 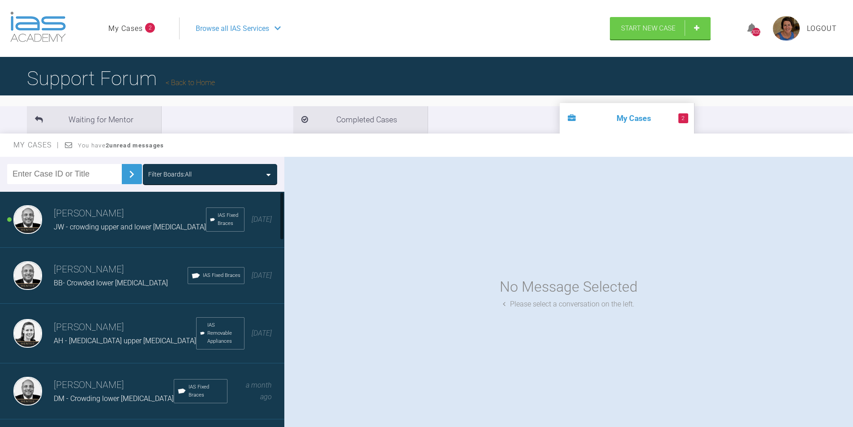 What do you see at coordinates (648, 28) in the screenshot?
I see `span: Start New Case` at bounding box center [648, 28].